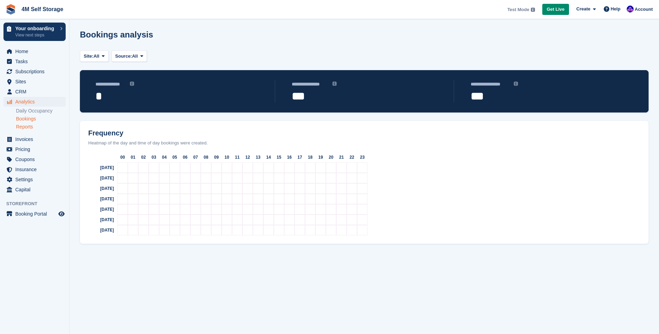 The image size is (659, 334). What do you see at coordinates (364, 143) in the screenshot?
I see `div: Heatmap of the day and time of day bookings were created.` at bounding box center [364, 143].